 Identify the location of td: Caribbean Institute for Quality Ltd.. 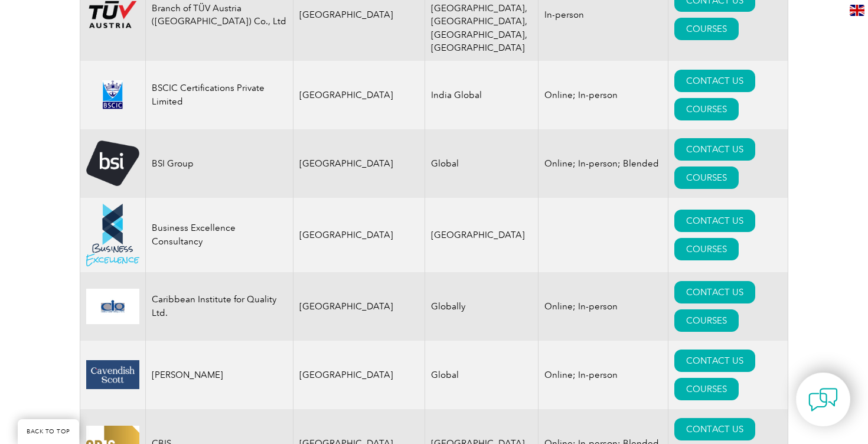
(220, 307).